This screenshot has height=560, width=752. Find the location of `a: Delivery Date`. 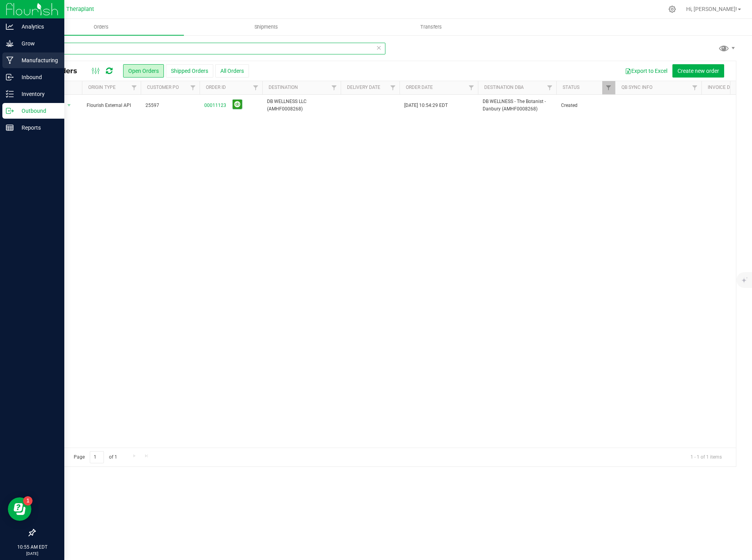

a: Delivery Date is located at coordinates (363, 87).